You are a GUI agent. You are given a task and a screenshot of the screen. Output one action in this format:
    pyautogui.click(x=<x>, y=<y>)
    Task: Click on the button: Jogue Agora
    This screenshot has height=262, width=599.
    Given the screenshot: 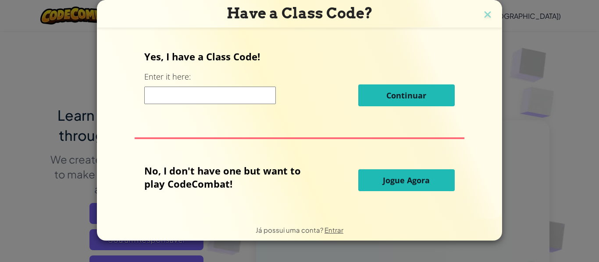 What is the action you would take?
    pyautogui.click(x=406, y=181)
    